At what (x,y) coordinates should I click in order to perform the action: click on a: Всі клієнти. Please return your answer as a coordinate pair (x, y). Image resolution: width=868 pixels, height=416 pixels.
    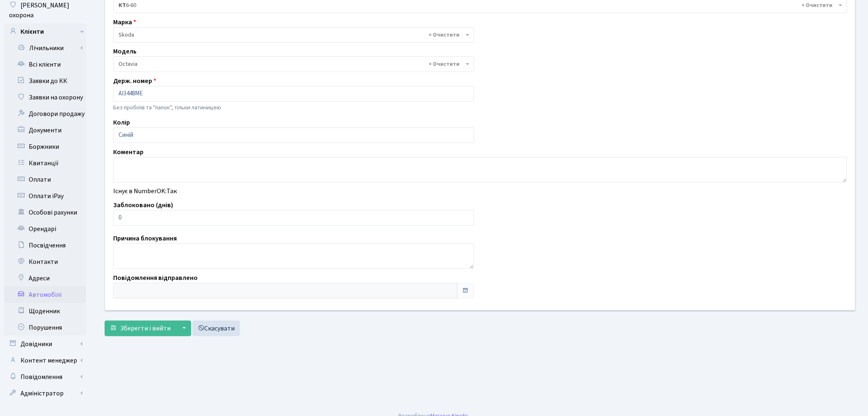
    Looking at the image, I should click on (45, 64).